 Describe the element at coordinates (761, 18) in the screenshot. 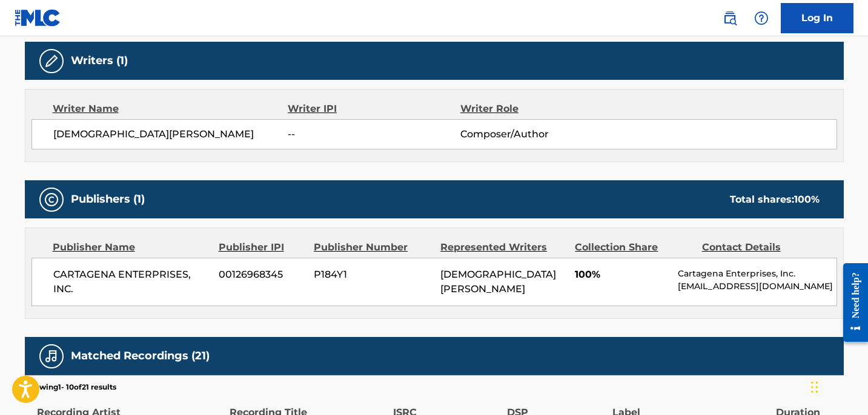

I see `img: help` at that location.